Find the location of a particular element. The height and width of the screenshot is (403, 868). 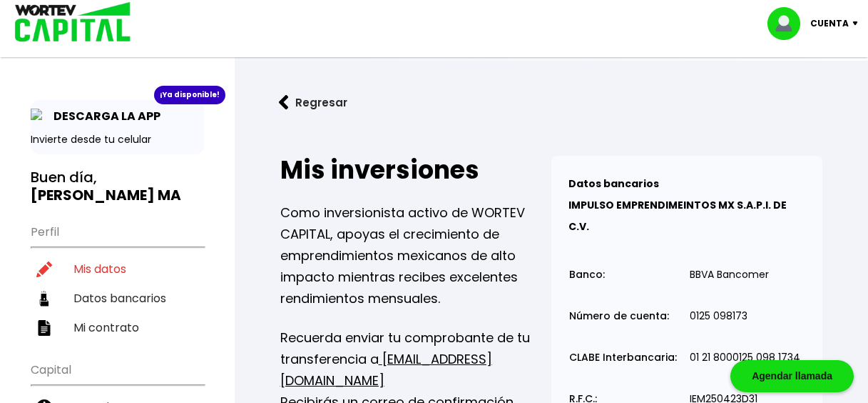

ul: Perfil is located at coordinates (117, 278).